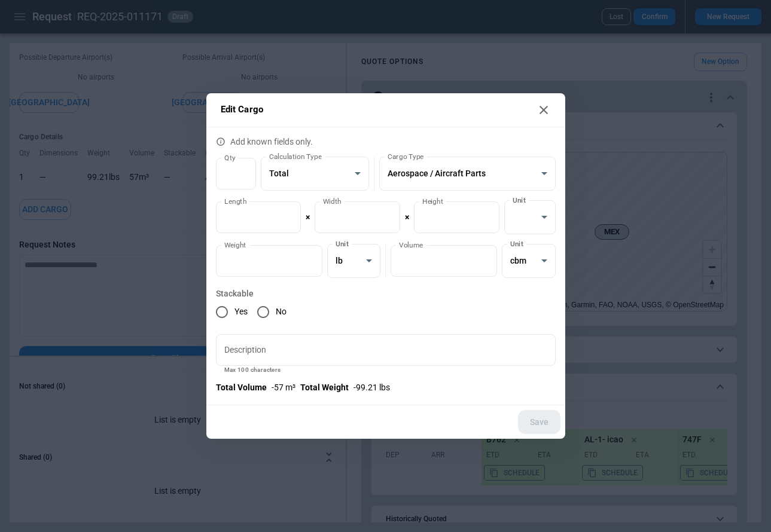 The height and width of the screenshot is (532, 771). I want to click on label: Volume, so click(411, 245).